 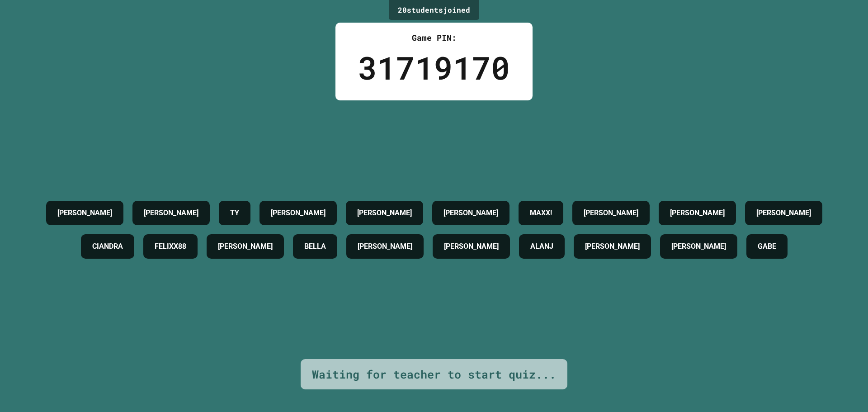 I want to click on div: 31719170, so click(x=434, y=67).